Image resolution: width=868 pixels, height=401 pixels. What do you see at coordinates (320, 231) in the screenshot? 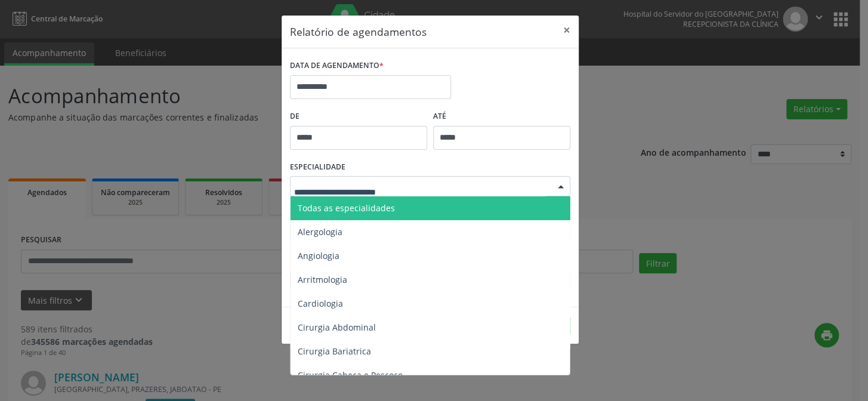
I see `span: Alergologia` at bounding box center [320, 231].